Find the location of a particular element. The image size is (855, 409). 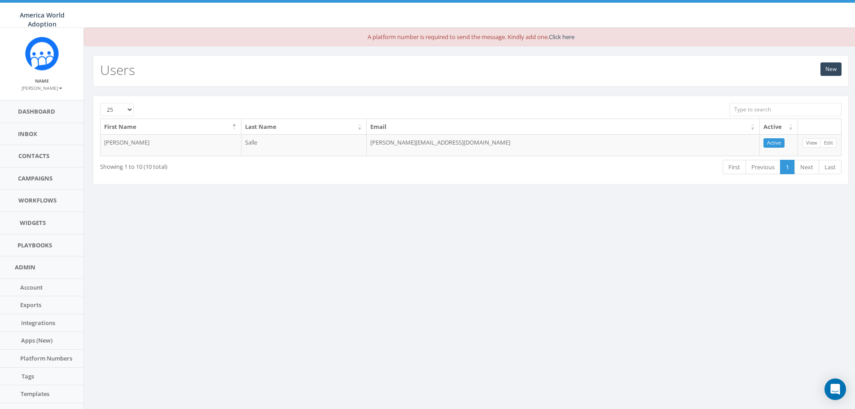

span: Admin is located at coordinates (25, 267).